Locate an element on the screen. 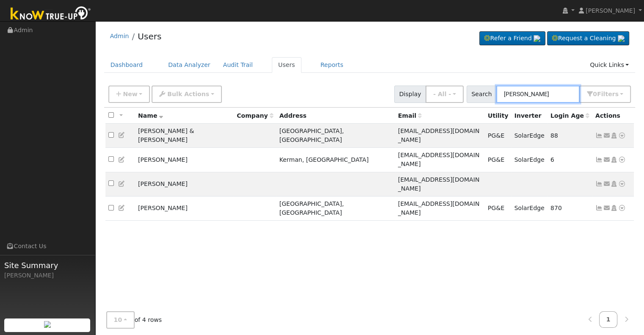  a: ornelasjoe@ymail.com is located at coordinates (607, 160).